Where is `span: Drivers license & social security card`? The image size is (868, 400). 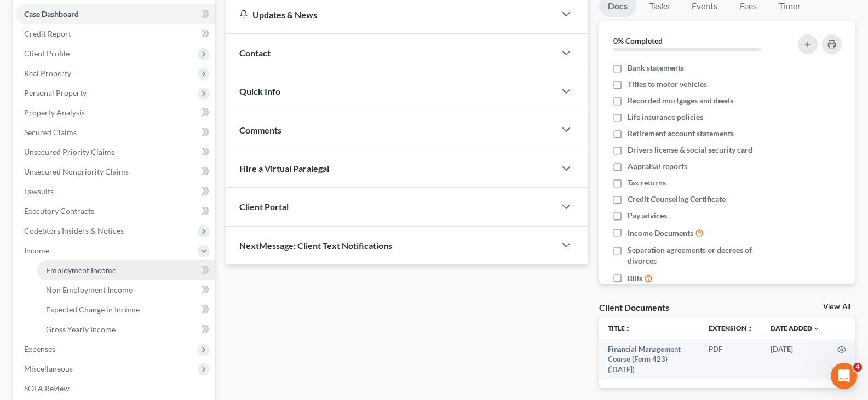
span: Drivers license & social security card is located at coordinates (690, 150).